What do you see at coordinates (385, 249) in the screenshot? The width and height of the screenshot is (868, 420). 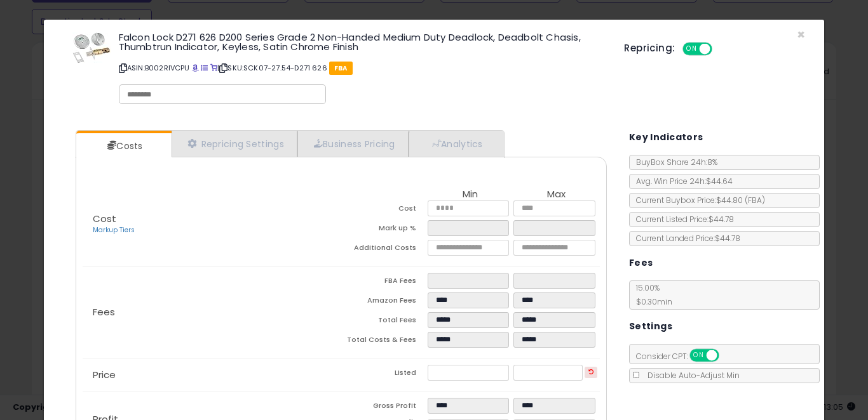 I see `td: Additional Costs` at bounding box center [385, 249].